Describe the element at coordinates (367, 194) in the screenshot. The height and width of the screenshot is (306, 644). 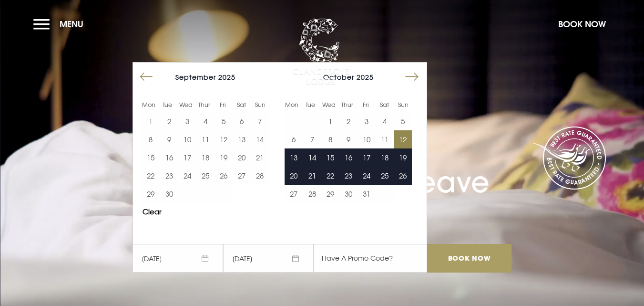
I see `button: 31` at that location.